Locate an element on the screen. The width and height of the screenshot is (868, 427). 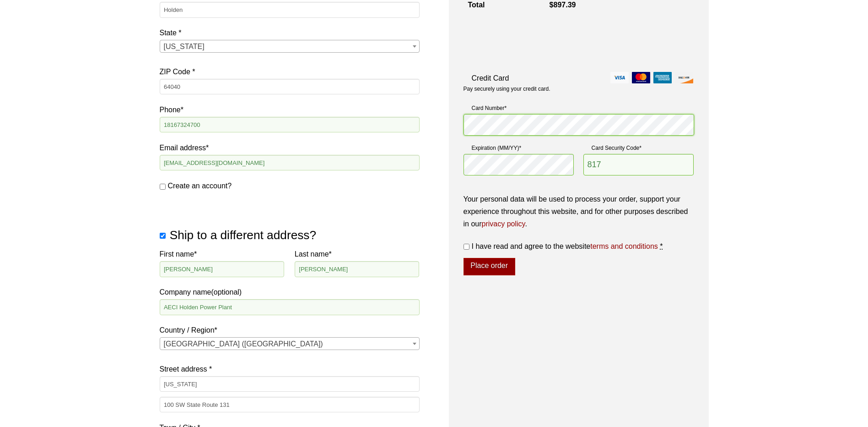
img: amex is located at coordinates (662, 77).